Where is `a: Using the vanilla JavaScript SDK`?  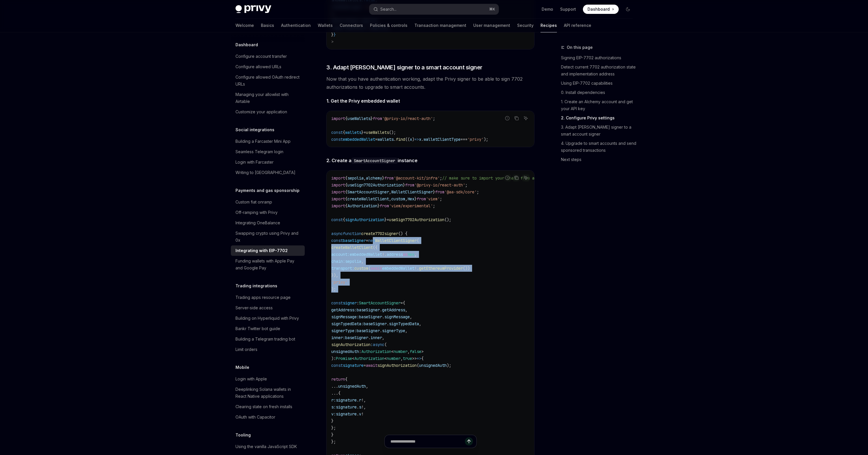
a: Using the vanilla JavaScript SDK is located at coordinates (268, 446).